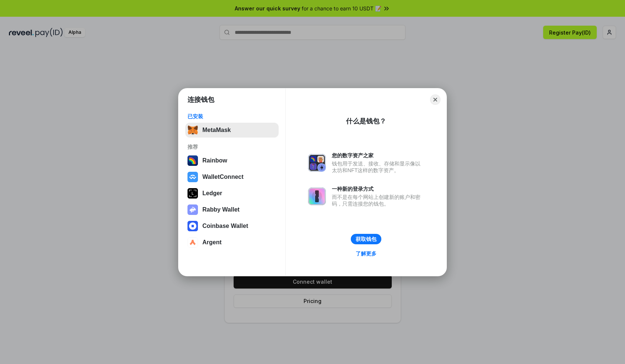 The width and height of the screenshot is (625, 364). What do you see at coordinates (193, 193) in the screenshot?
I see `img: svg+xml,%3Csvg%20xmlns%3D%22http%3A%2F%2Fwww.w3.org%2F2000%2Fsvg%22%20width%3D%2228%22%20height%3...` at bounding box center [193, 193].